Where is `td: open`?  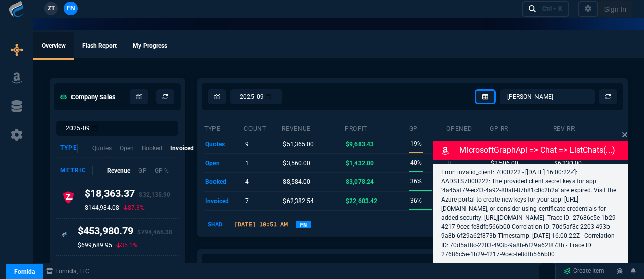
td: open is located at coordinates (223, 163).